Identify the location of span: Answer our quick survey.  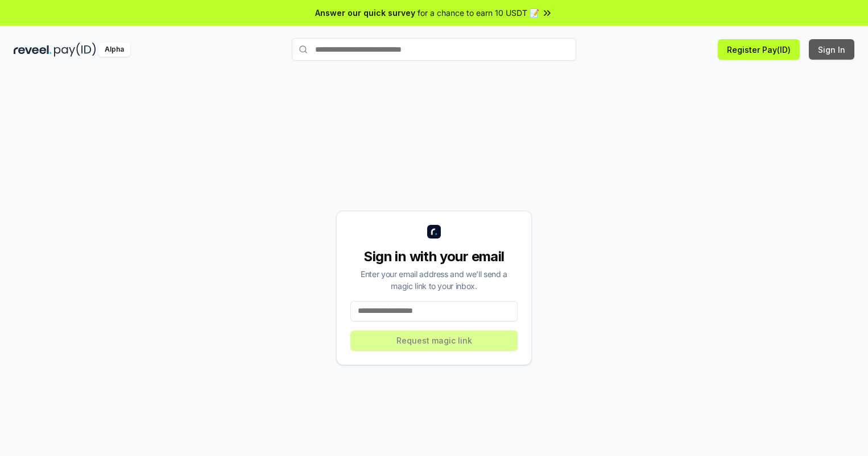
(366, 12).